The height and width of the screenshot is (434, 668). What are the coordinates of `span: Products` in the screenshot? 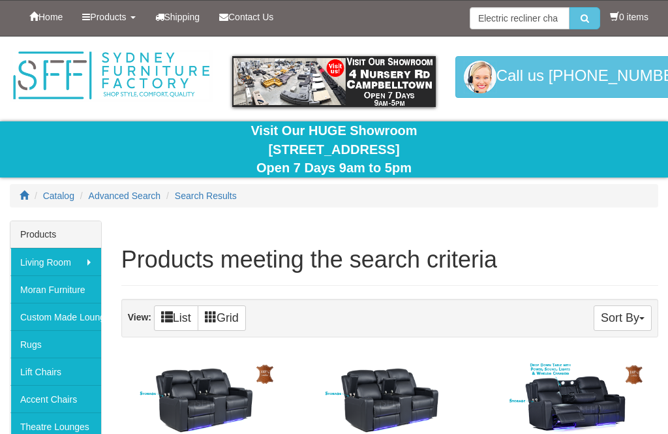 It's located at (108, 17).